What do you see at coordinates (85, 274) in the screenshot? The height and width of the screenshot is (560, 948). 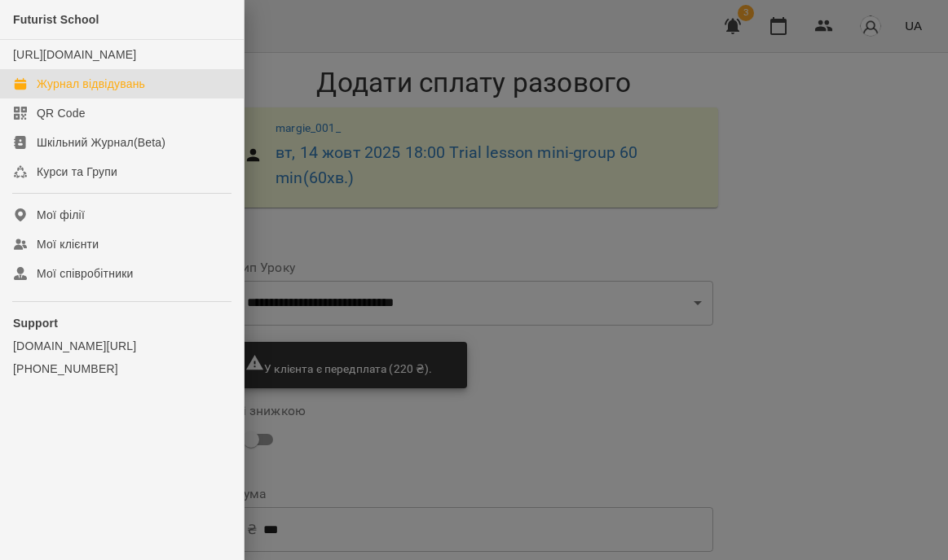 I see `div: Мої співробітники` at bounding box center [85, 274].